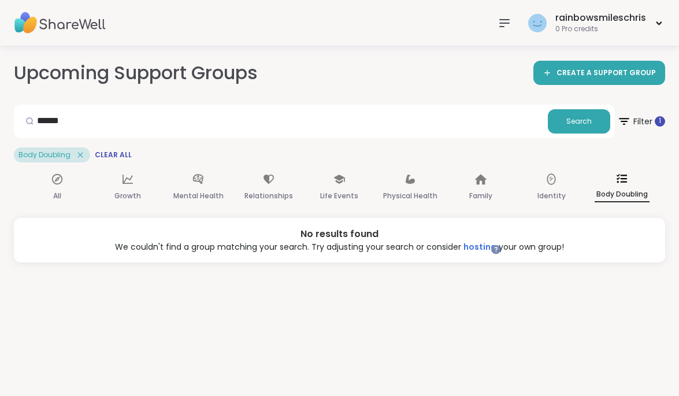  What do you see at coordinates (339, 196) in the screenshot?
I see `p: Life Events` at bounding box center [339, 196].